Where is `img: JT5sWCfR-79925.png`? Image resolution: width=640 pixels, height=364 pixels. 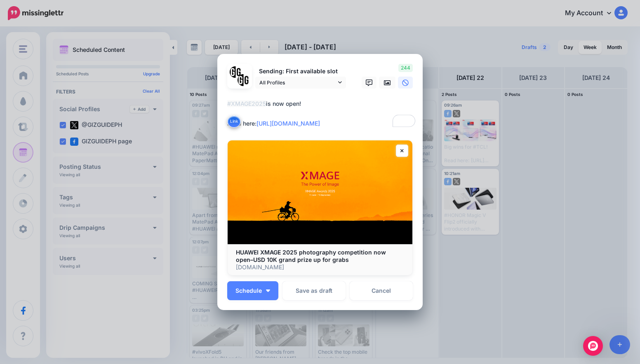
img: JT5sWCfR-79925.png is located at coordinates (243, 80).